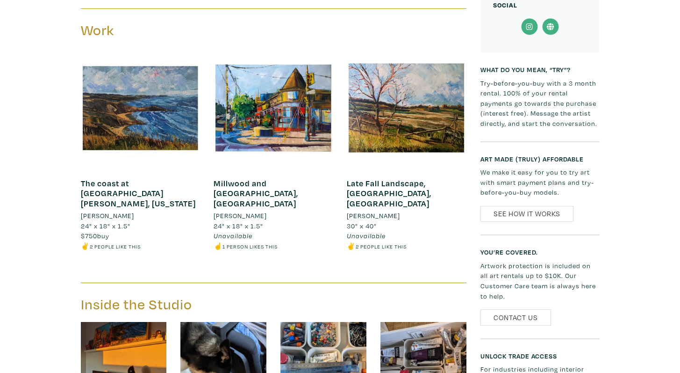 This screenshot has height=373, width=680. Describe the element at coordinates (540, 69) in the screenshot. I see `h6: What do you mean, “try”?` at that location.